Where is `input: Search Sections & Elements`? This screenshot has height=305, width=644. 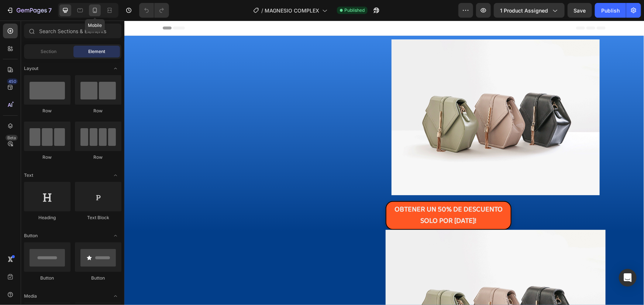 input: Search Sections & Elements is located at coordinates (73, 31).